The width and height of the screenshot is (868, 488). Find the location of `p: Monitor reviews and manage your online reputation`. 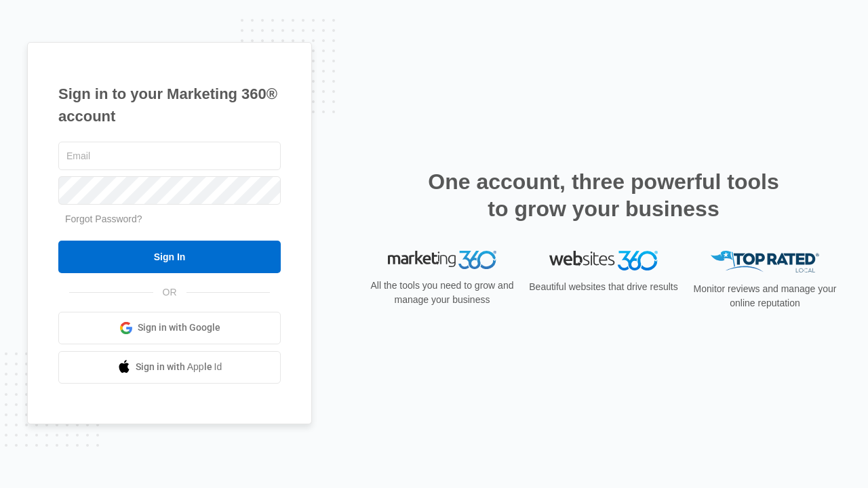

p: Monitor reviews and manage your online reputation is located at coordinates (765, 297).